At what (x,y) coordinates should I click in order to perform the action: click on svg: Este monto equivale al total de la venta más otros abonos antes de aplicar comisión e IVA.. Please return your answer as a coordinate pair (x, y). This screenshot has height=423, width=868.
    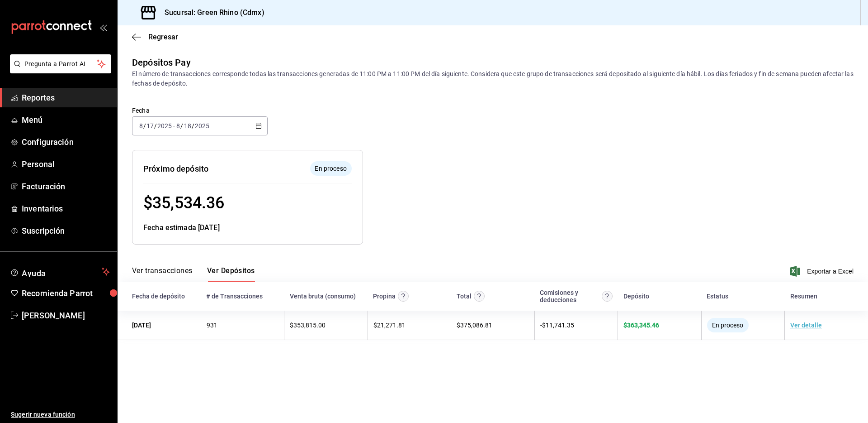
    Looking at the image, I should click on (479, 296).